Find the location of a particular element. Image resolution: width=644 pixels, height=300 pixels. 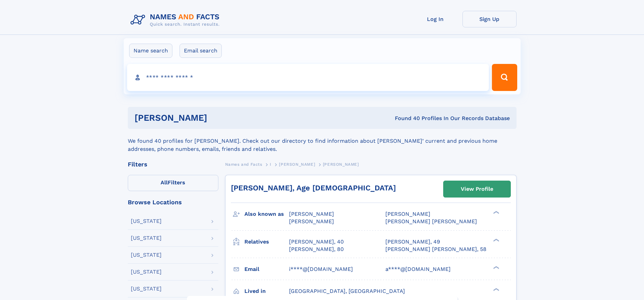

span: All is located at coordinates (164, 182).